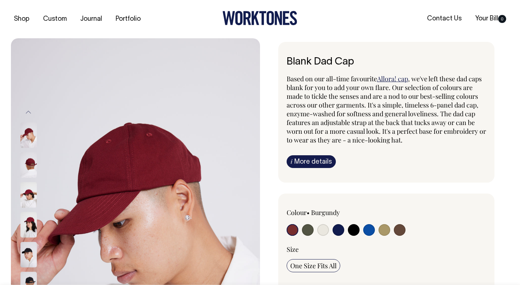 The height and width of the screenshot is (285, 520). I want to click on span: One Size Fits All, so click(313, 266).